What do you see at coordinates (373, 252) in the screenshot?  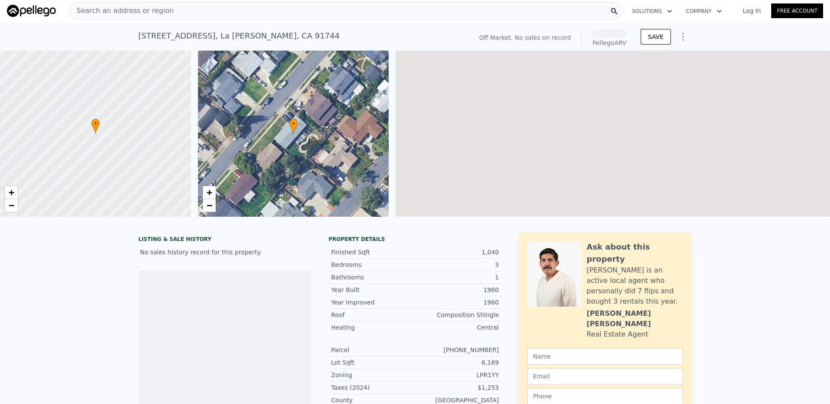 I see `div: Finished Sqft` at bounding box center [373, 252].